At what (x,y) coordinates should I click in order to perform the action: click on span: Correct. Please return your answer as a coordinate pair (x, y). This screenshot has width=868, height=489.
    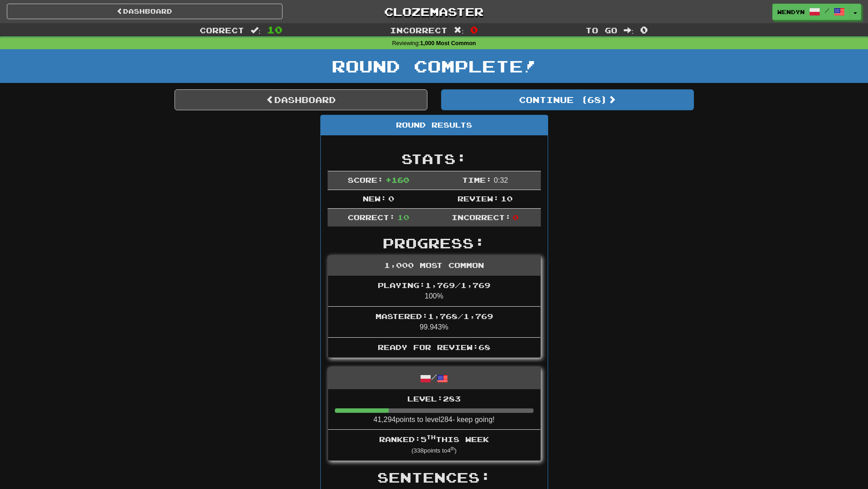
    Looking at the image, I should click on (222, 30).